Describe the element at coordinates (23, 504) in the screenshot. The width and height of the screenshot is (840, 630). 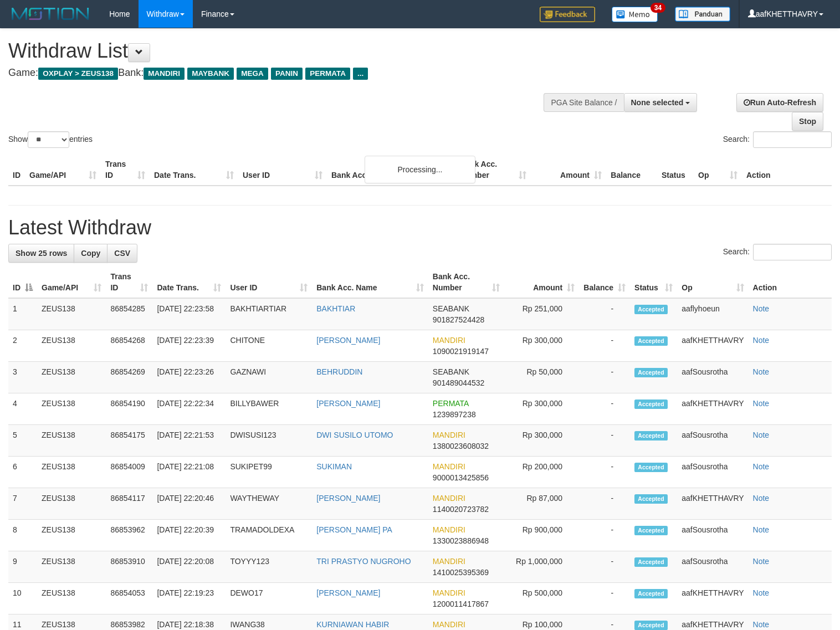
I see `td: 7` at that location.